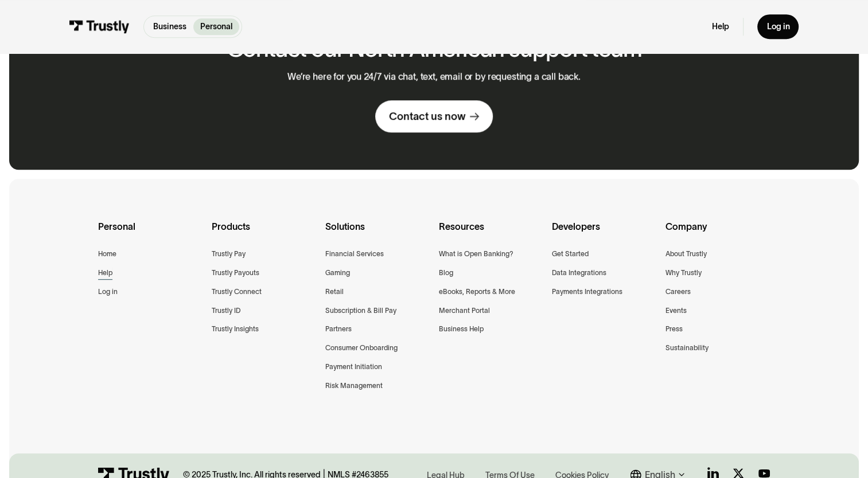 This screenshot has height=478, width=868. What do you see at coordinates (235, 273) in the screenshot?
I see `a: Trustly Payouts` at bounding box center [235, 273].